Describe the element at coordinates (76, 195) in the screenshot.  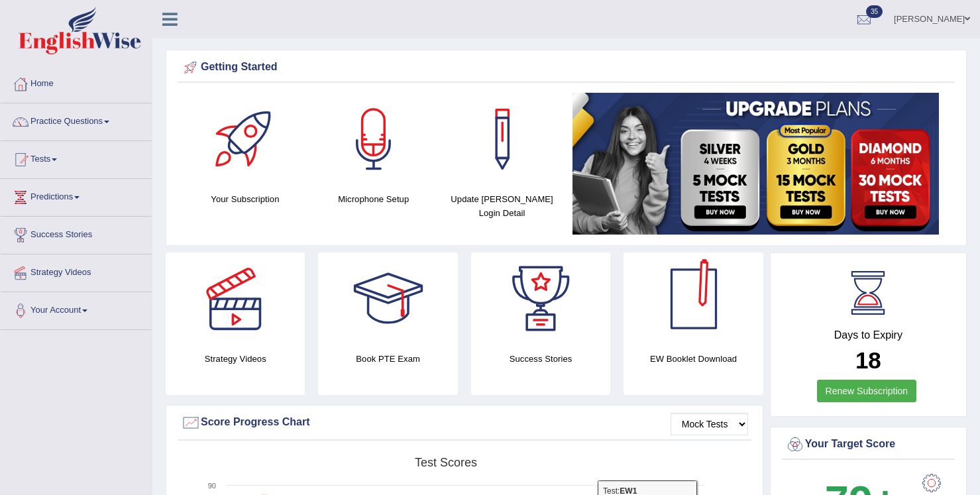
I see `a: Predictions` at that location.